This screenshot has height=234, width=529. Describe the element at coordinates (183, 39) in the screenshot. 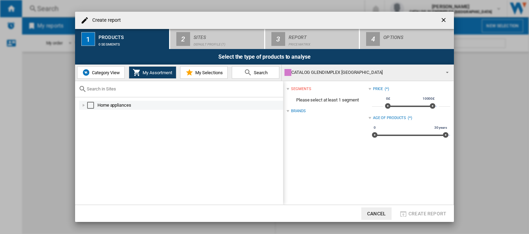

I see `div: 2` at that location.